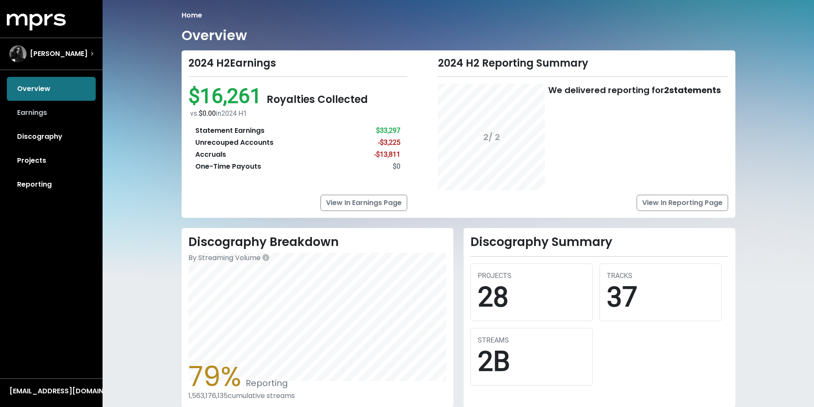  Describe the element at coordinates (299, 114) in the screenshot. I see `div: vs. in 2024 H1` at that location.